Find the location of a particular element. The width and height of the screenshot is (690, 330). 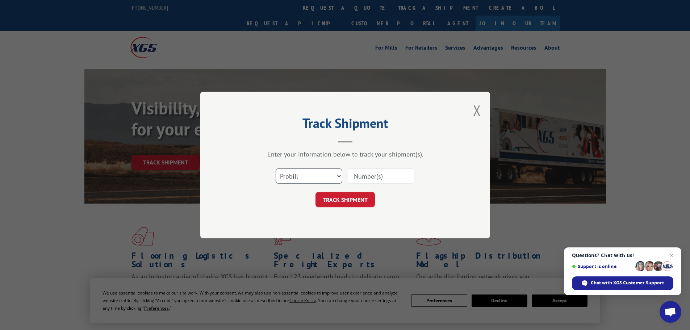

div: Enter your information below to track your shipment(s). is located at coordinates (345, 154).